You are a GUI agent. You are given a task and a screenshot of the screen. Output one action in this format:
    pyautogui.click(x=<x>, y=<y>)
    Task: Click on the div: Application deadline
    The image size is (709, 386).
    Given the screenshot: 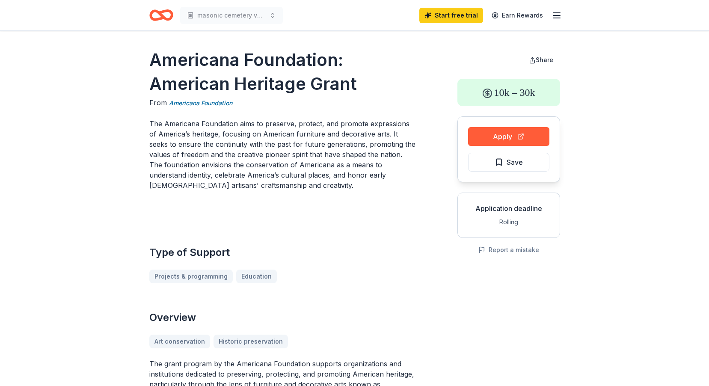 What is the action you would take?
    pyautogui.click(x=509, y=208)
    